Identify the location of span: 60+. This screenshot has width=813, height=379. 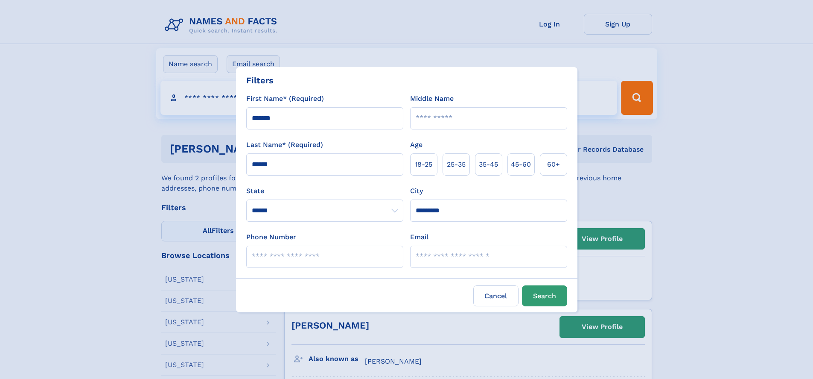
(554, 164).